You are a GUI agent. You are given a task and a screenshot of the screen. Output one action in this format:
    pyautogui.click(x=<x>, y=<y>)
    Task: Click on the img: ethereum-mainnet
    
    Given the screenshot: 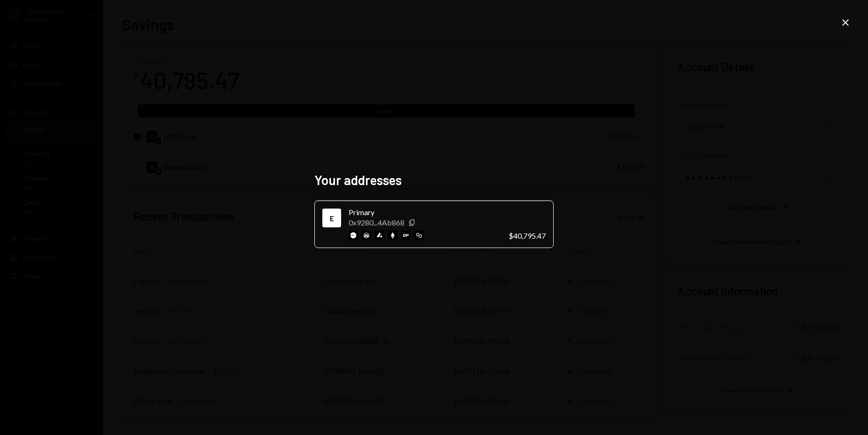 What is the action you would take?
    pyautogui.click(x=393, y=235)
    